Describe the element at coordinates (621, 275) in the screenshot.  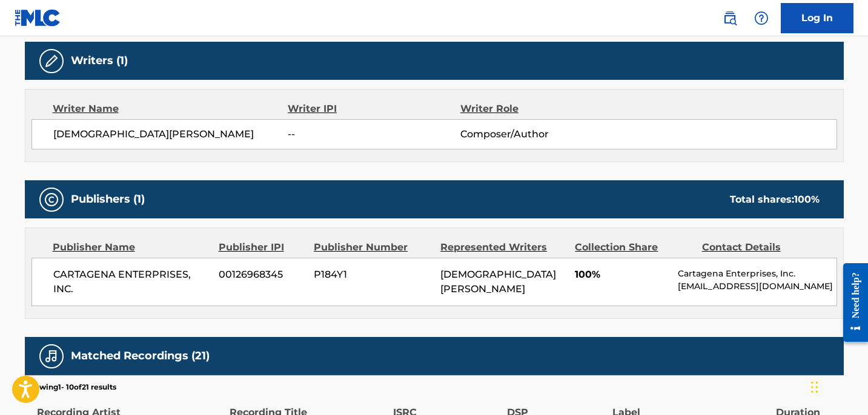
I see `span: 100%` at that location.